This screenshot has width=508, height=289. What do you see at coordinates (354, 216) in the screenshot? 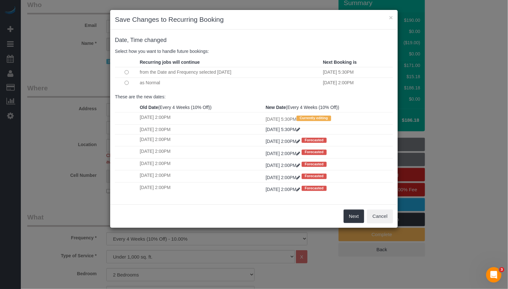
I see `button: Next` at bounding box center [354, 216].